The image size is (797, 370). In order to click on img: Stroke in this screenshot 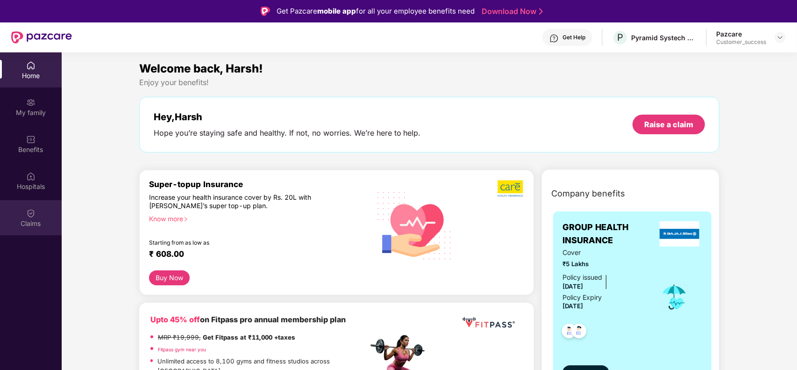, I will do `click(541, 11)`.